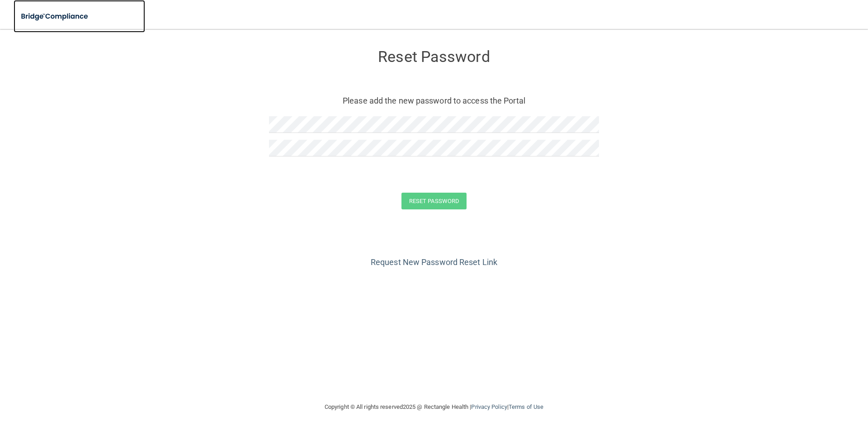 Image resolution: width=868 pixels, height=431 pixels. What do you see at coordinates (434, 201) in the screenshot?
I see `button: Reset Password` at bounding box center [434, 201].